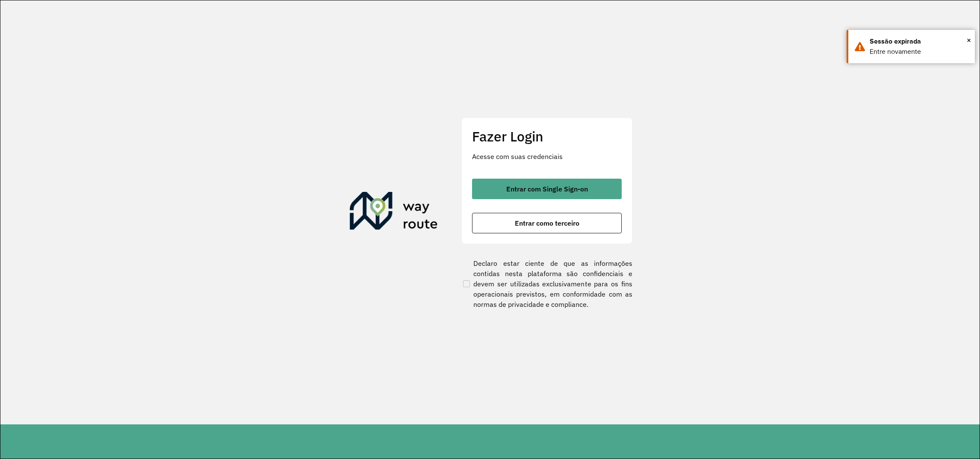  What do you see at coordinates (919, 52) in the screenshot?
I see `div: Entre novamente` at bounding box center [919, 52].